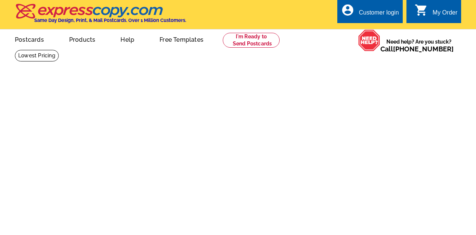 This screenshot has width=476, height=235. What do you see at coordinates (100, 16) in the screenshot?
I see `a: Same Day Design, Print, & Mail Postcards. Over 1 Million Customers.` at bounding box center [100, 16].